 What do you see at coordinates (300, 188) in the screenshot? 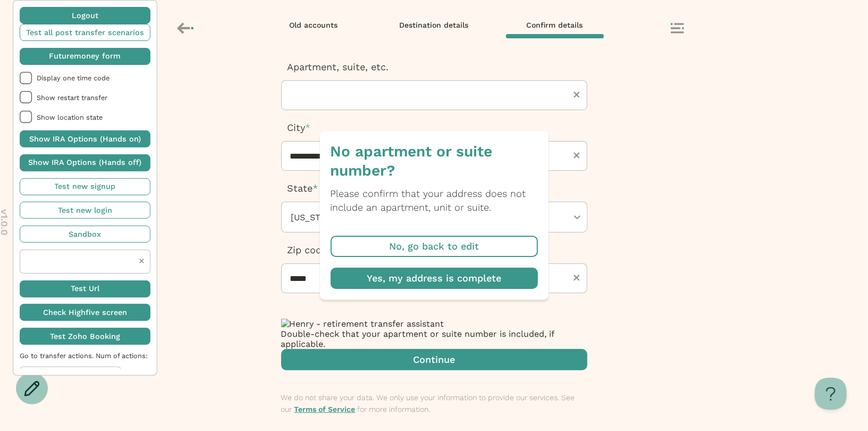
I see `span: State` at bounding box center [300, 188].